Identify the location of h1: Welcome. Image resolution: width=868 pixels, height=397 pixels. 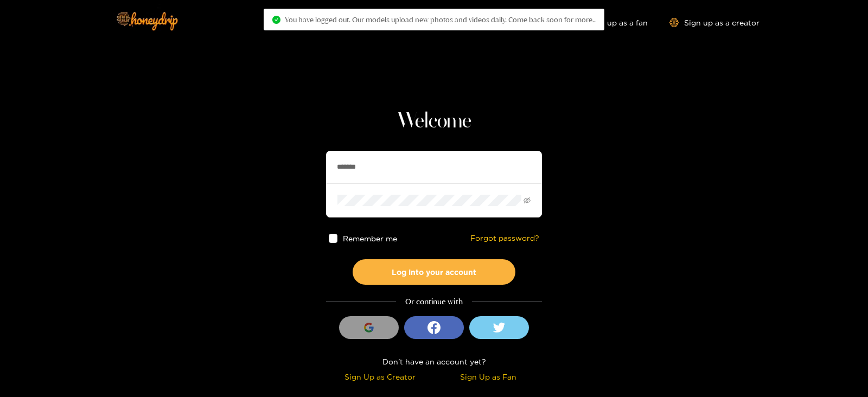
(434, 122).